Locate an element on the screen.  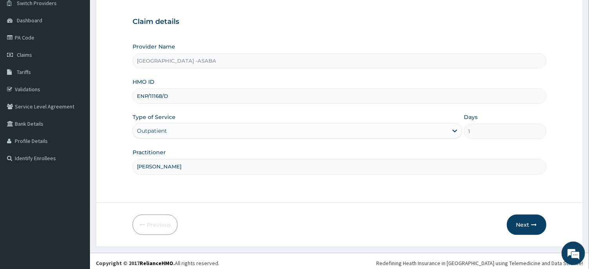
input: Enter HMO ID is located at coordinates (339, 96).